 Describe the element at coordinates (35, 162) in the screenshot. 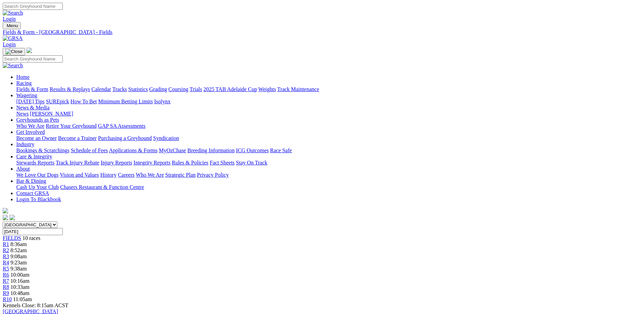

I see `a: Stewards Reports` at that location.